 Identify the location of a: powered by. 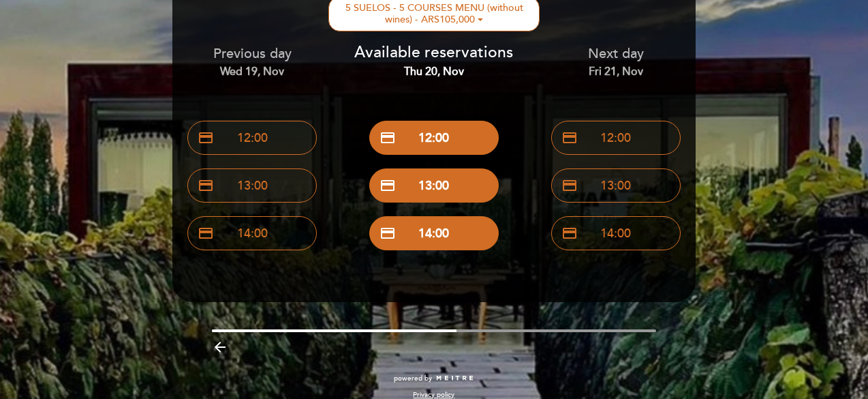
(434, 378).